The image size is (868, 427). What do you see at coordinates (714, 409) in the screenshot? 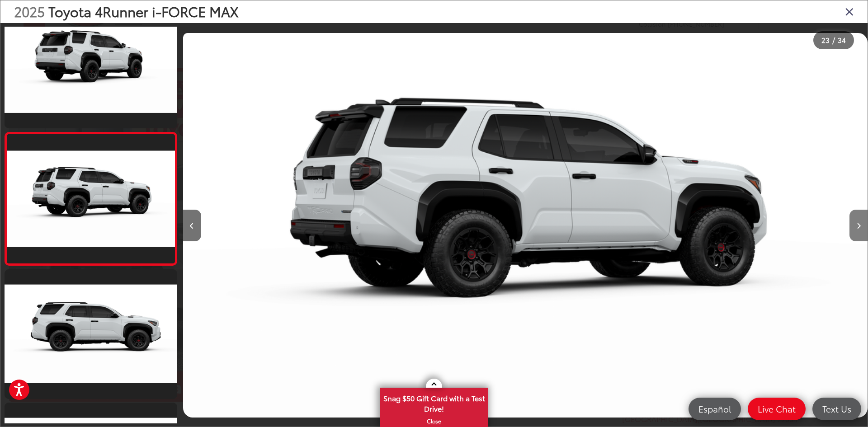
I see `a: Español` at bounding box center [714, 409].